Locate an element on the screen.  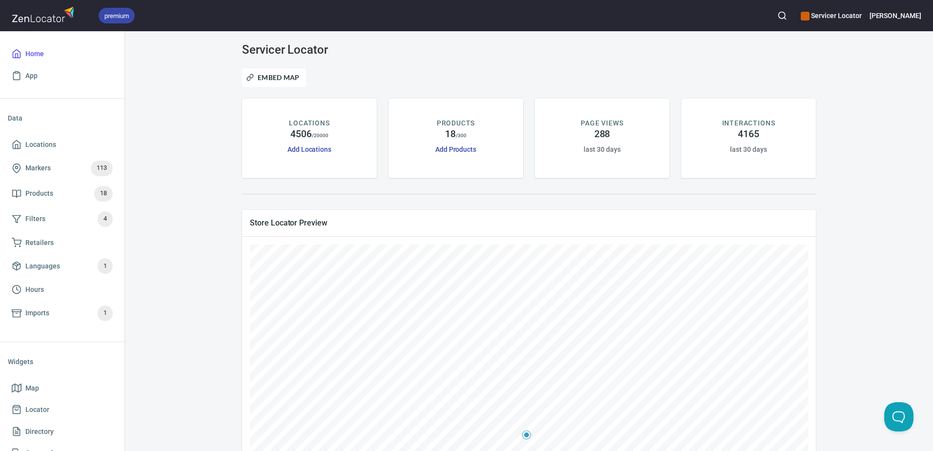
li: Widgets is located at coordinates (62, 362).